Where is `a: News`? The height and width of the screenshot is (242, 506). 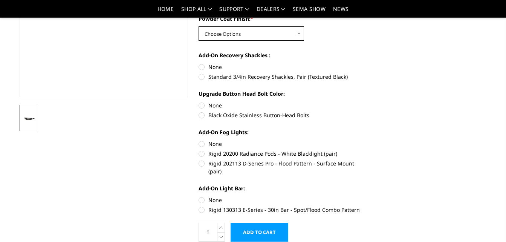
a: News is located at coordinates (341, 12).